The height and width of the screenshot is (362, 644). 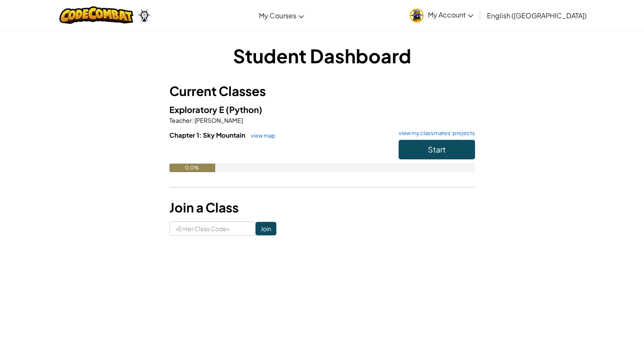 What do you see at coordinates (450, 15) in the screenshot?
I see `span: My Account` at bounding box center [450, 15].